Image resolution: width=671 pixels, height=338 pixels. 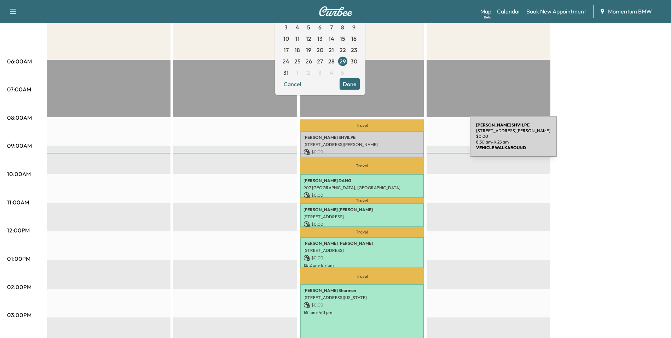 I want to click on a: MapBeta, so click(x=486, y=11).